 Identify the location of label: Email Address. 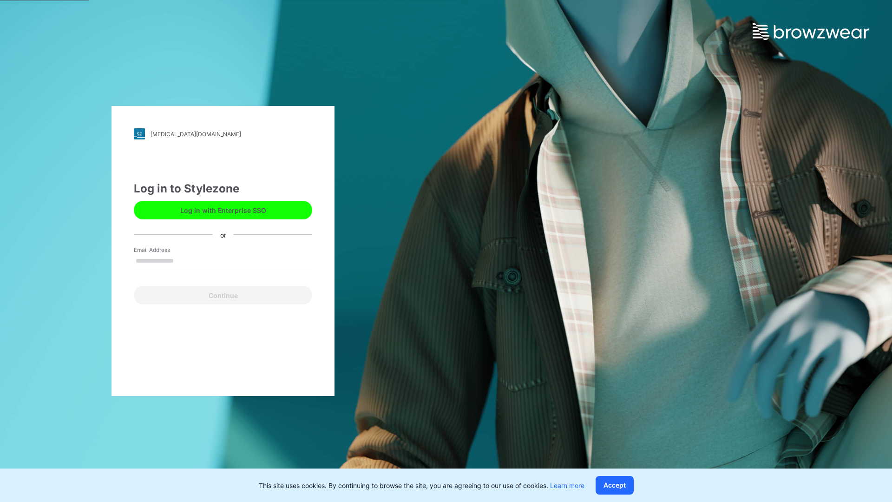
(166, 250).